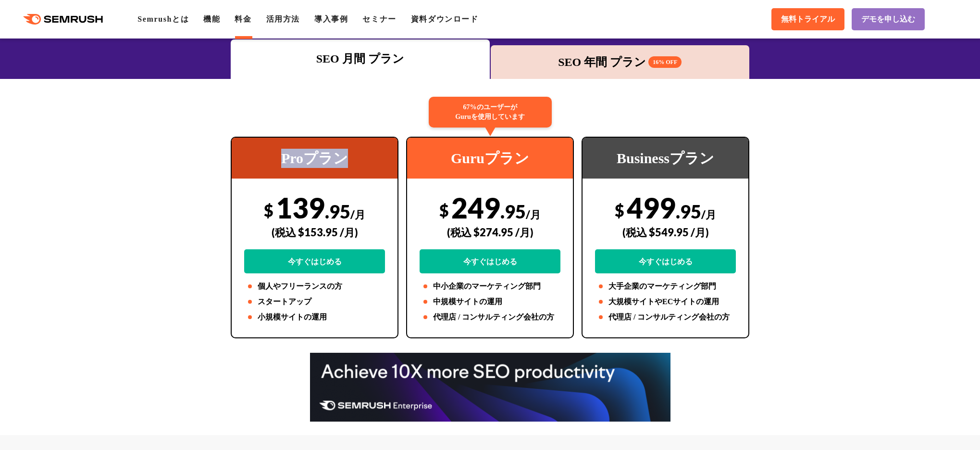  What do you see at coordinates (37, 19) in the screenshot?
I see `div: v 4.0.25` at bounding box center [37, 19].